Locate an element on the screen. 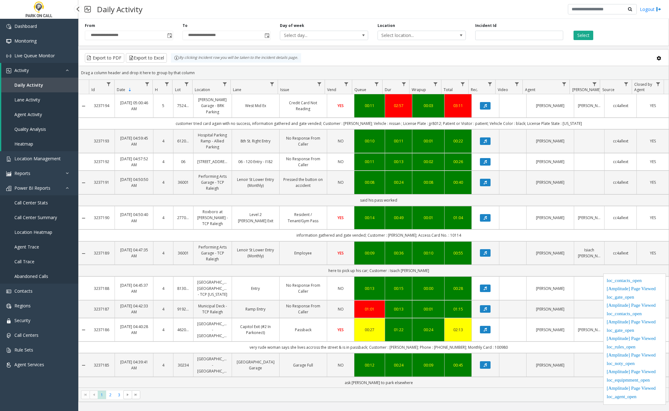 The height and width of the screenshot is (411, 669). a: Hospital Parking Ramp - Allied Parking is located at coordinates (213, 141).